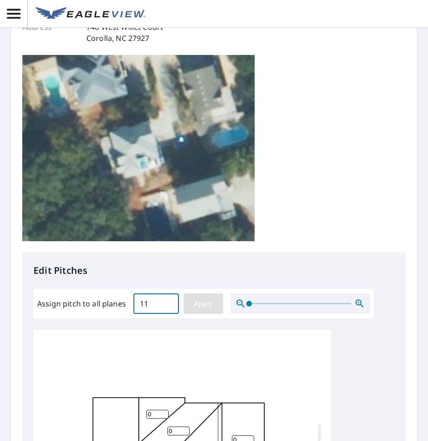 This screenshot has width=428, height=441. I want to click on p: 748 West Willet Court Corolla, NC 27927, so click(125, 33).